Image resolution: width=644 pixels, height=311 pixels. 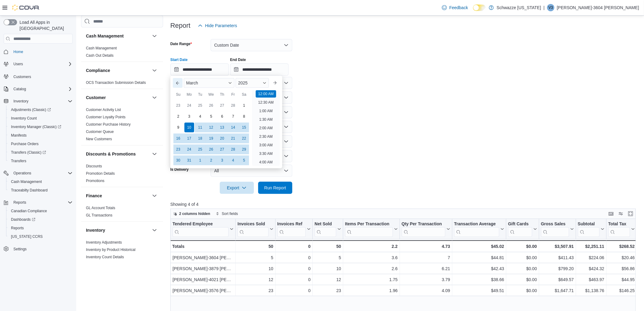 I want to click on div: Gross Sales, so click(x=555, y=229).